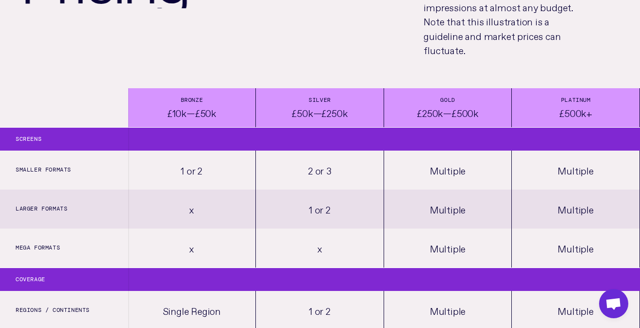 The width and height of the screenshot is (640, 328). What do you see at coordinates (447, 113) in the screenshot?
I see `div: £250k—£500k` at bounding box center [447, 113].